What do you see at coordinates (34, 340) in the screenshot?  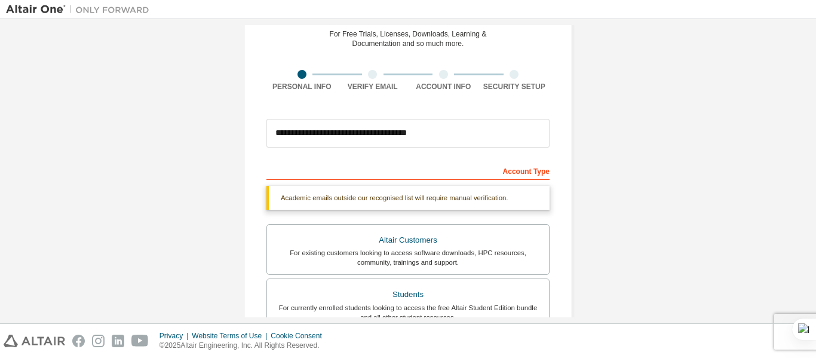 I see `img: altair_logo.svg` at bounding box center [34, 340].